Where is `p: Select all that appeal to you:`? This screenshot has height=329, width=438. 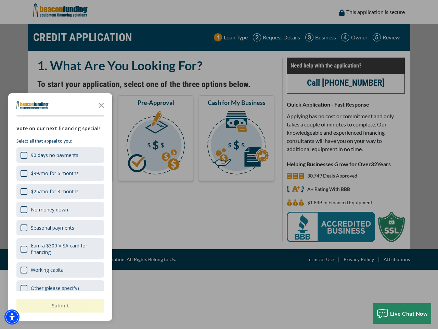
p: Select all that appeal to you: is located at coordinates (60, 141).